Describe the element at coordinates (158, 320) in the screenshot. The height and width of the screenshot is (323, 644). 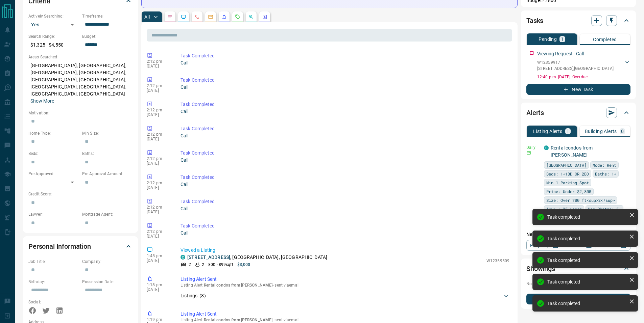
I see `p: 1:19 pm` at that location.